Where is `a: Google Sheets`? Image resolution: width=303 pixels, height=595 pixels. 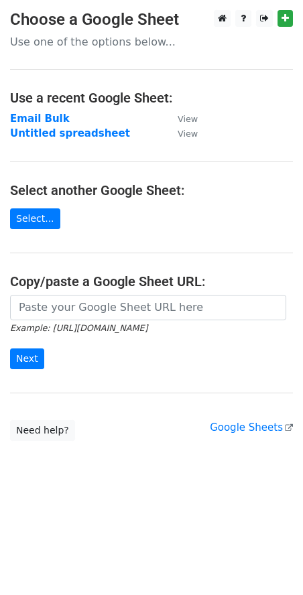
a: Google Sheets is located at coordinates (251, 427).